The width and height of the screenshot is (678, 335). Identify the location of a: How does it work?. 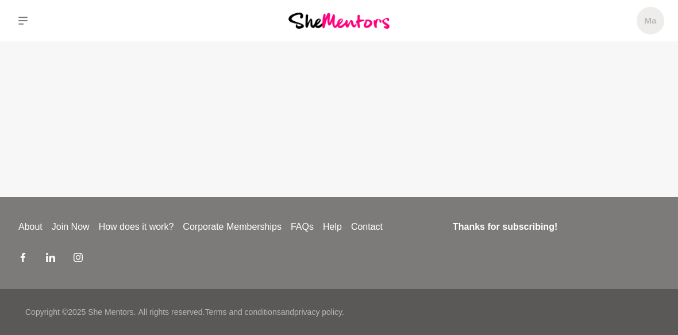
(136, 227).